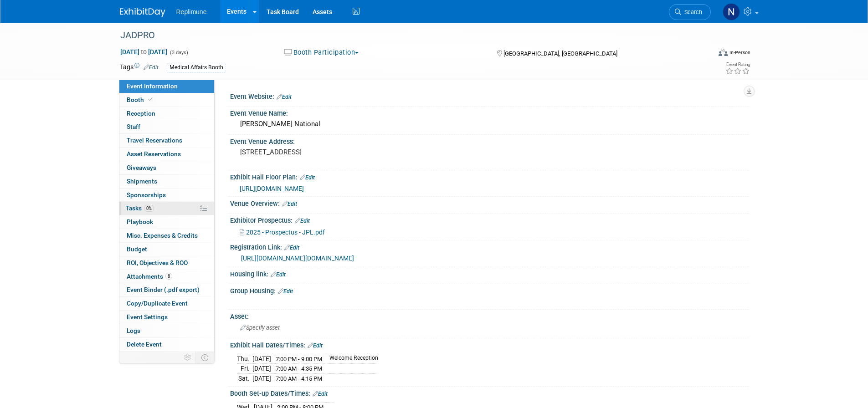 This screenshot has height=408, width=868. Describe the element at coordinates (167, 208) in the screenshot. I see `a: Tasks0%` at that location.